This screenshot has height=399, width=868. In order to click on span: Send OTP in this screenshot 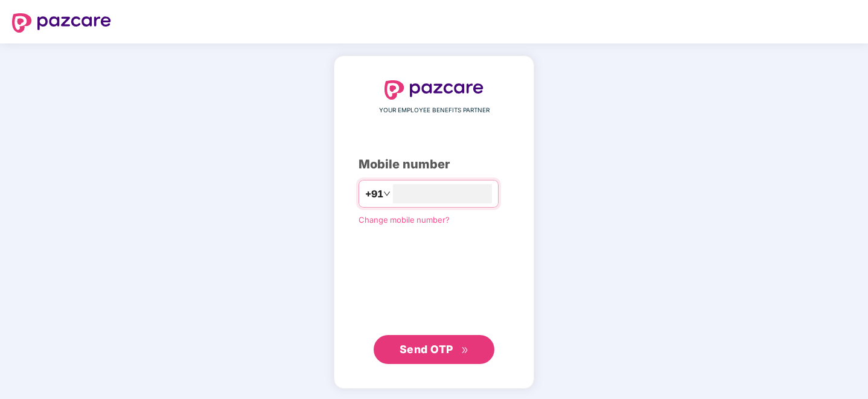, I will do `click(426, 349)`.